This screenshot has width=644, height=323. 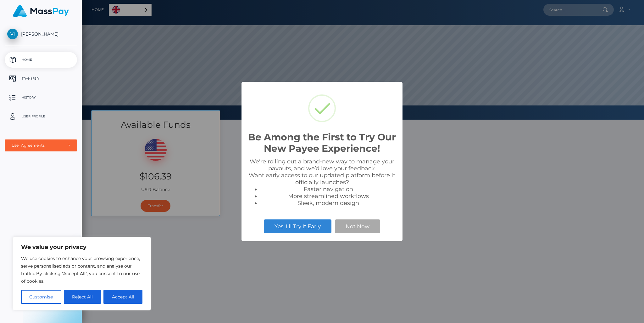 I want to click on div: We value your privacy, so click(x=82, y=274).